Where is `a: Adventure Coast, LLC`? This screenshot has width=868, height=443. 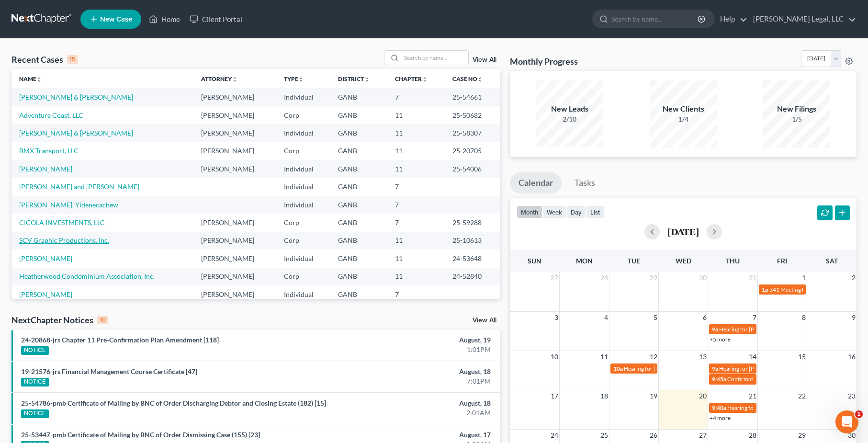
a: Adventure Coast, LLC is located at coordinates (52, 115).